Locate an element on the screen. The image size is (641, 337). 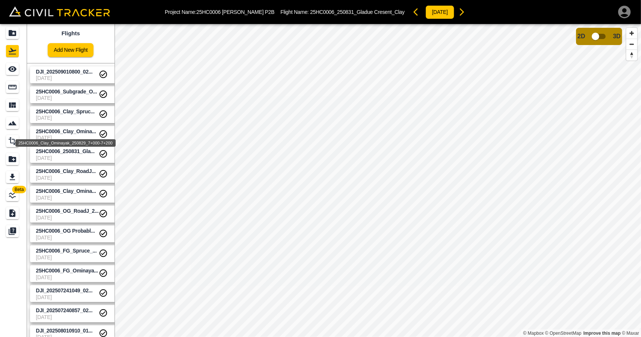
a: OpenStreetMap is located at coordinates (563, 333).